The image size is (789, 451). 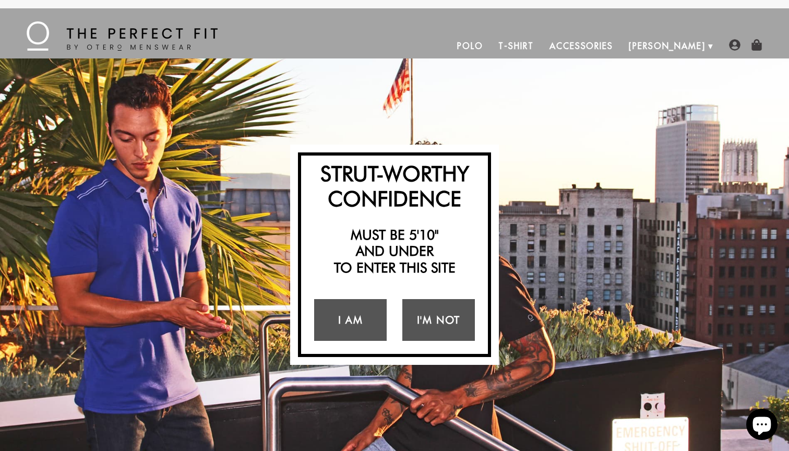 I want to click on a: I'm Not, so click(x=439, y=320).